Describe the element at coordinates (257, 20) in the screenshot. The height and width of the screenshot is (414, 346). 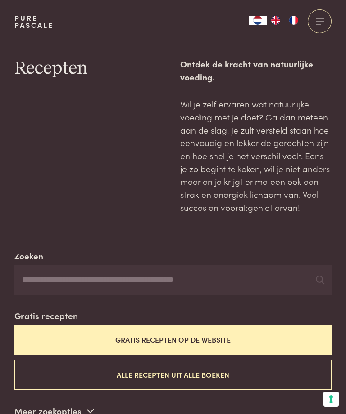
I see `a: NL` at that location.